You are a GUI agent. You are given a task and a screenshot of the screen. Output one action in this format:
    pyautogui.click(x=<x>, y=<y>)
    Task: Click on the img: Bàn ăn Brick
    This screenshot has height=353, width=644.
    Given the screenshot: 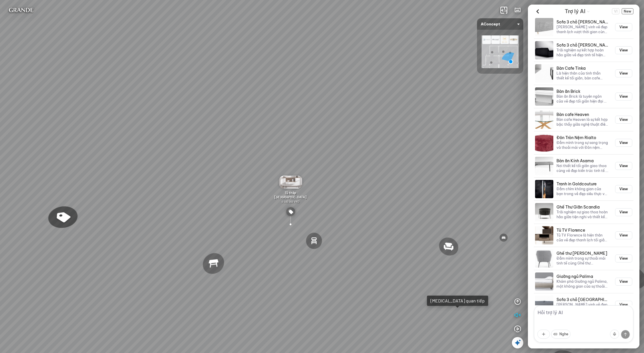 What is the action you would take?
    pyautogui.click(x=544, y=97)
    